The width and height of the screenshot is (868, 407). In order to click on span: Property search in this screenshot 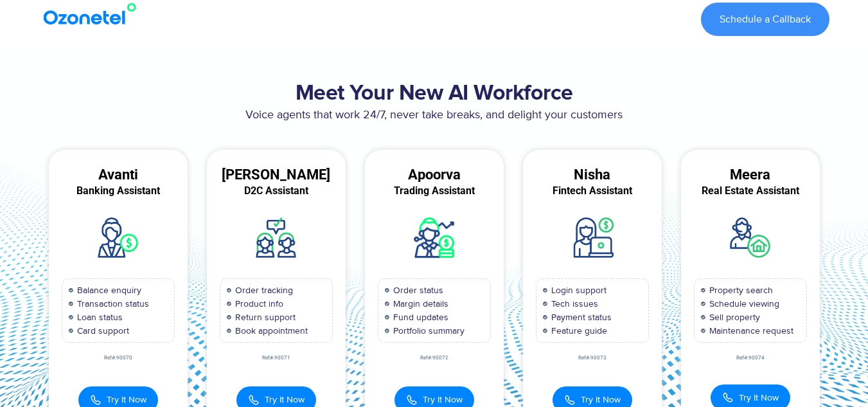, I will do `click(740, 290)`.